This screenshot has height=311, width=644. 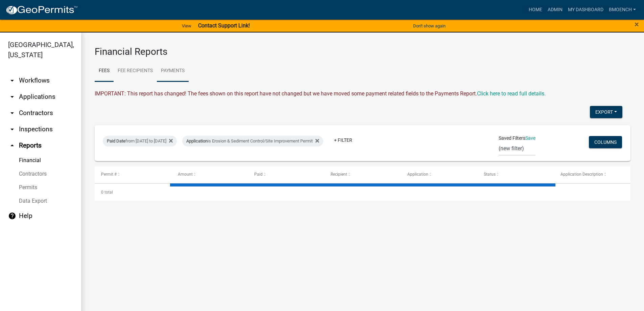 I want to click on i: arrow_drop_up, so click(x=12, y=145).